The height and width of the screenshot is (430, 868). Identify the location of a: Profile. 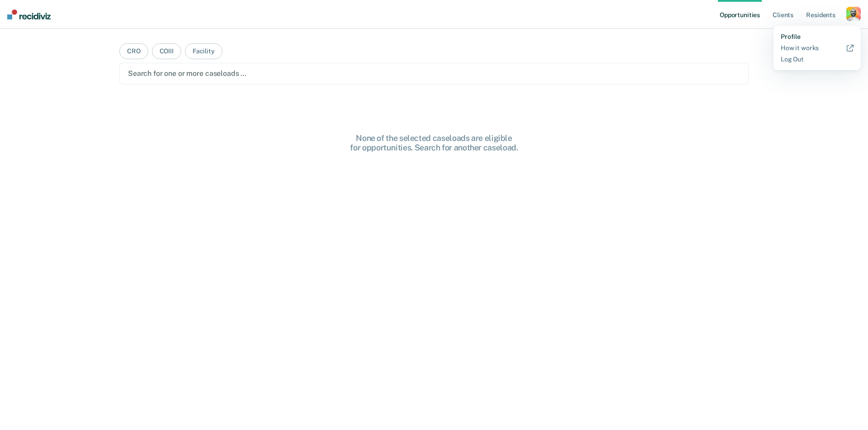
(817, 37).